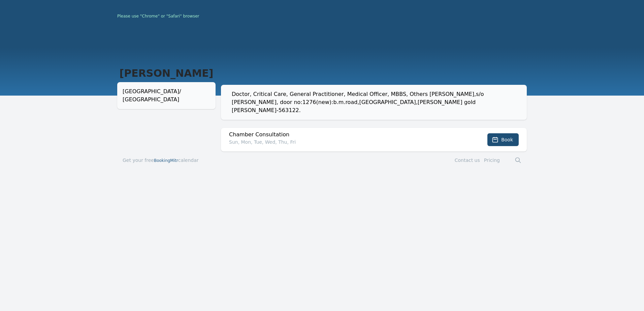 Image resolution: width=644 pixels, height=311 pixels. What do you see at coordinates (507, 140) in the screenshot?
I see `span: Book` at bounding box center [507, 140].